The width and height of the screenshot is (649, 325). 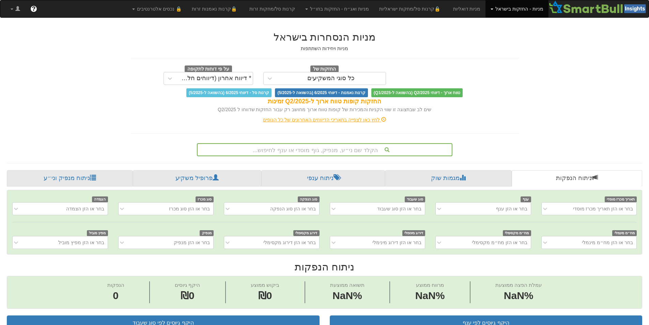 What do you see at coordinates (599, 7) in the screenshot?
I see `img: Smartbull` at bounding box center [599, 7].